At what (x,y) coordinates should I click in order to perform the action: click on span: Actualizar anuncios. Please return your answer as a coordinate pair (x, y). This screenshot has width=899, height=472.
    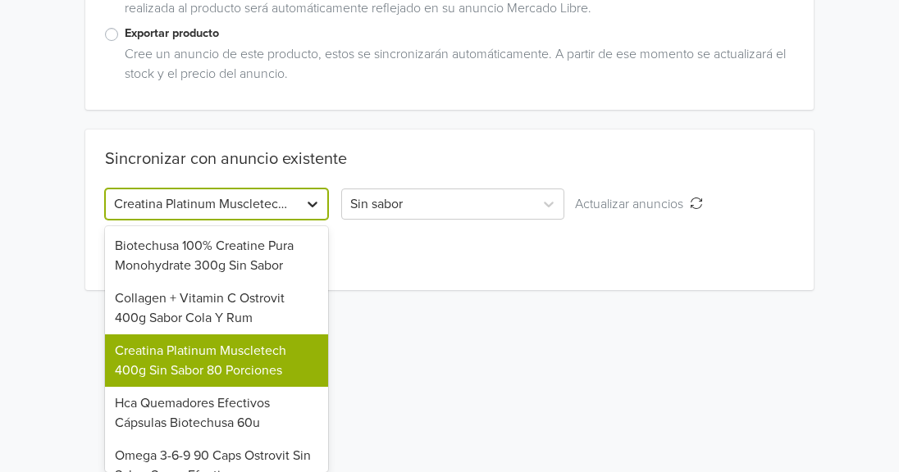
    Looking at the image, I should click on (632, 204).